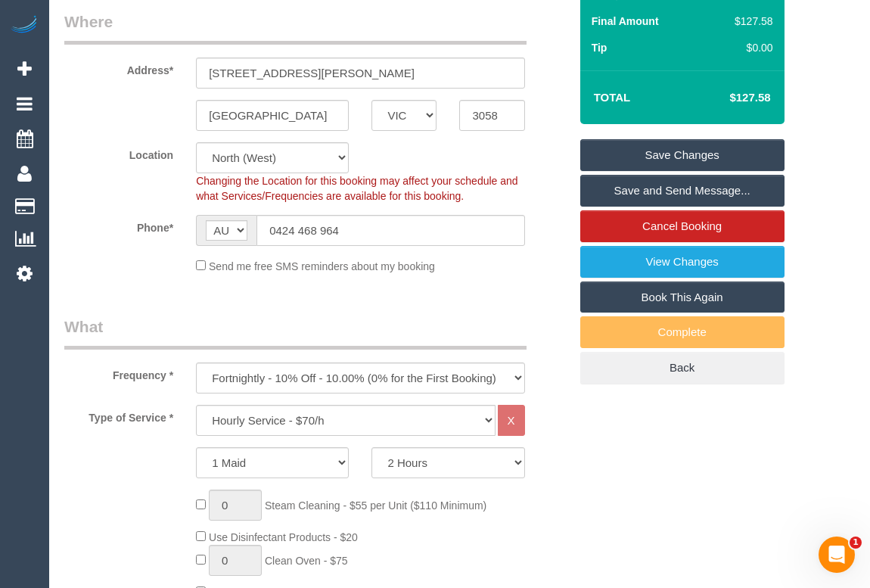 The image size is (870, 588). Describe the element at coordinates (24, 26) in the screenshot. I see `a: Automaid Logo` at that location.